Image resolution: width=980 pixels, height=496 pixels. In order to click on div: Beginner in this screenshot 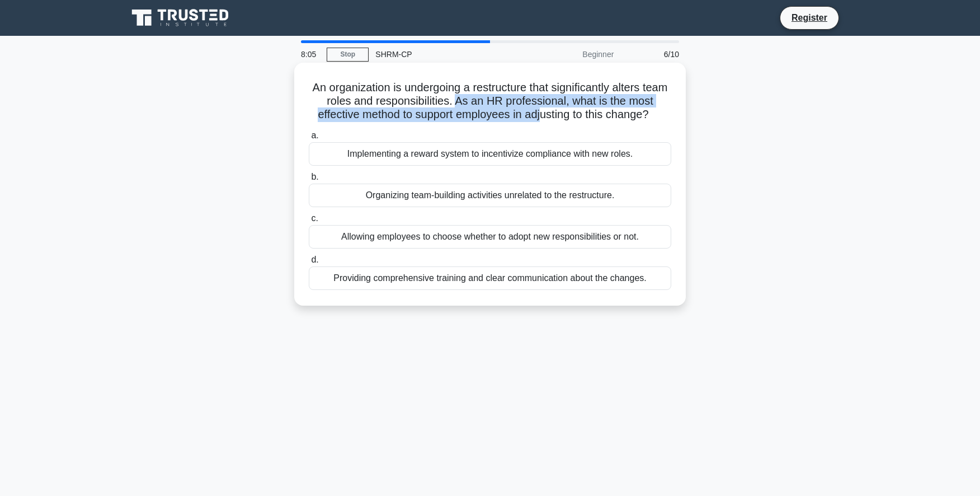, I will do `click(571, 54)`.